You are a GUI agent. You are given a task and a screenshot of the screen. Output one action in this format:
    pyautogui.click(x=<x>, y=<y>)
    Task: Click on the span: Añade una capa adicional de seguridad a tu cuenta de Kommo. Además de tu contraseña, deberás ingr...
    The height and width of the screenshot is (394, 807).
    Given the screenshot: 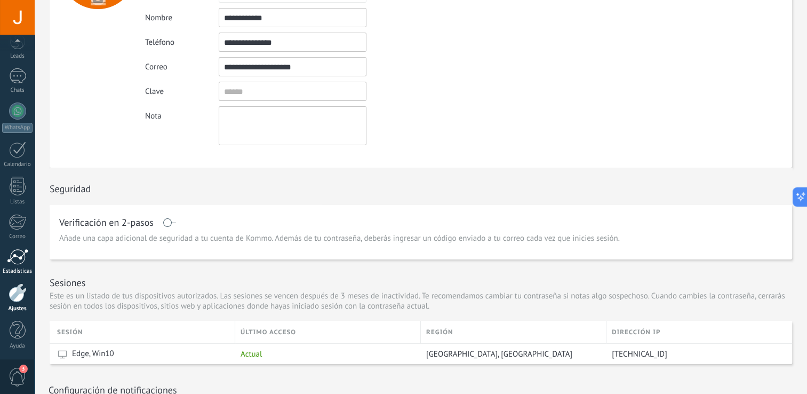 What is the action you would take?
    pyautogui.click(x=339, y=239)
    